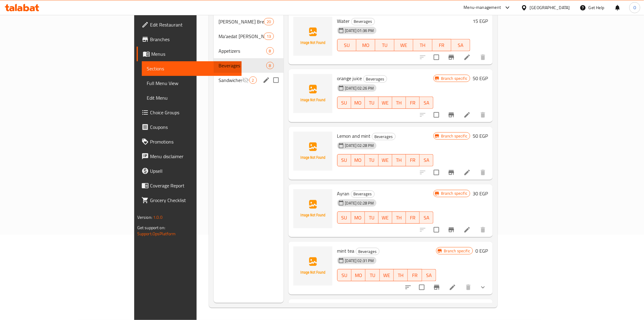 The width and height of the screenshot is (644, 320). What do you see at coordinates (246, 80) in the screenshot?
I see `svg: Inactive section` at bounding box center [246, 80].